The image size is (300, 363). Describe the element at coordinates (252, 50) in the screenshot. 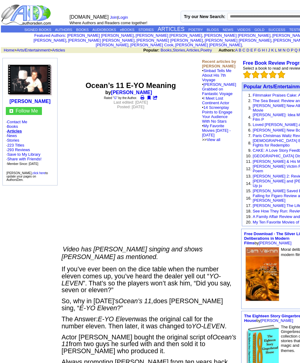

I see `a: E` at that location.